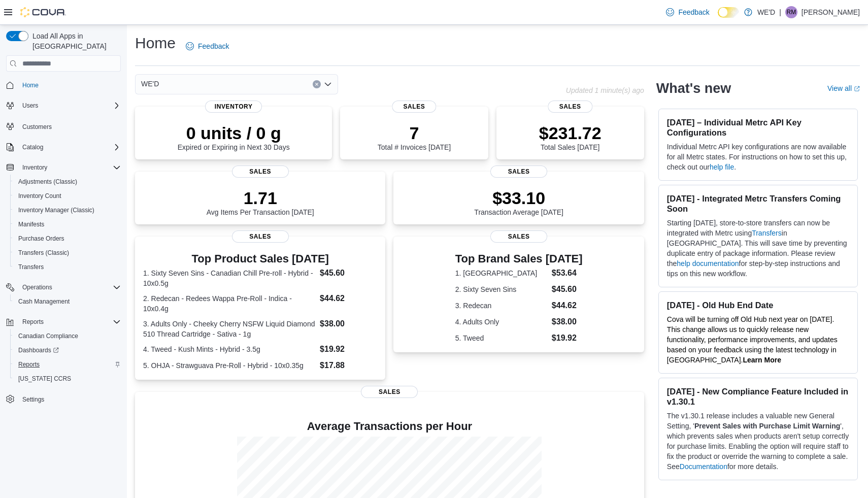 This screenshot has width=868, height=498. What do you see at coordinates (348, 350) in the screenshot?
I see `dd: $19.92` at bounding box center [348, 350].